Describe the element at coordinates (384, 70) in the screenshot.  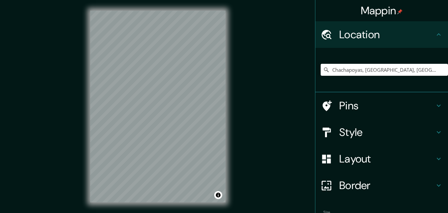
I see `input: Pick your city or area` at that location.